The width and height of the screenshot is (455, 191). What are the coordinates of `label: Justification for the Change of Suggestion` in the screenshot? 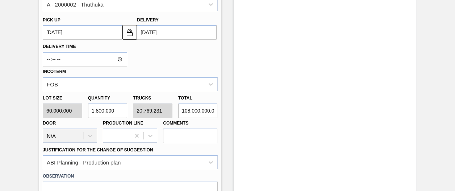 It's located at (98, 150).